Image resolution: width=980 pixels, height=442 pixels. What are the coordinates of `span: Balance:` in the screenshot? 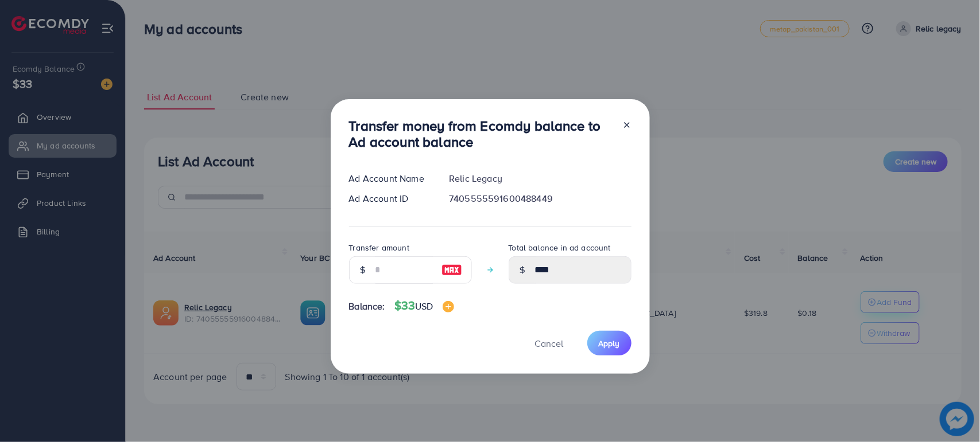 It's located at (367, 306).